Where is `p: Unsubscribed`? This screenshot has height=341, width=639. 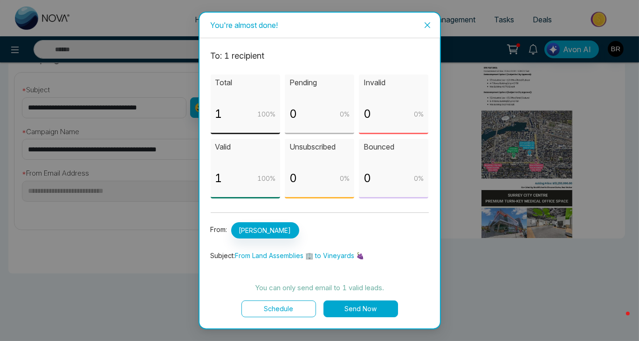 p: Unsubscribed is located at coordinates (319, 147).